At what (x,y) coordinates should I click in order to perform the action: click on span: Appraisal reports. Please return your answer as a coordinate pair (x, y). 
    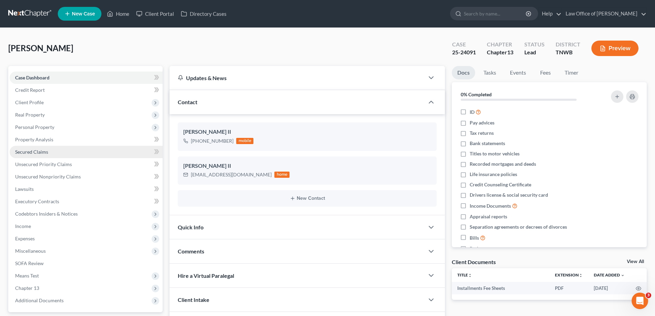
    Looking at the image, I should click on (488, 217).